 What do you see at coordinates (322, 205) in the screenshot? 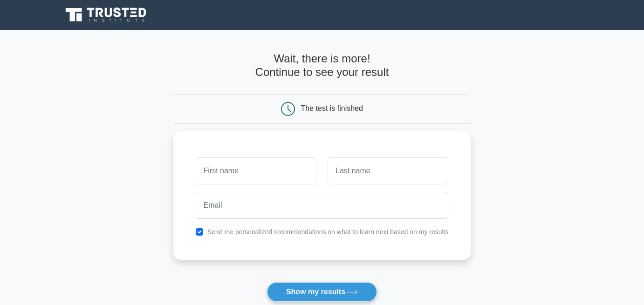
I see `input: Email` at bounding box center [322, 205].